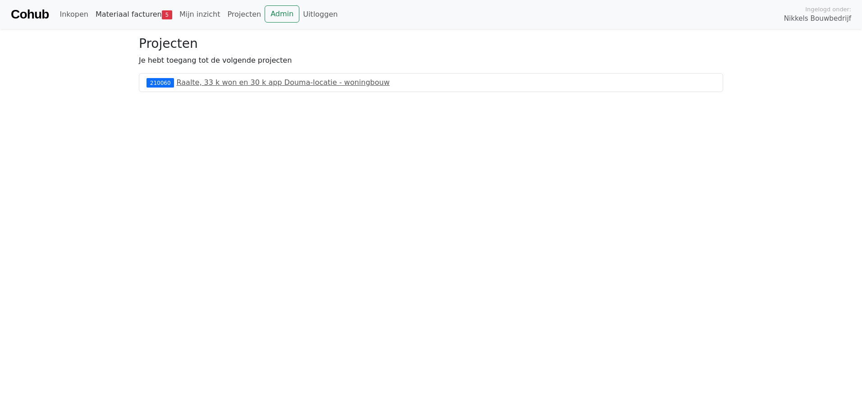  I want to click on a: Uitloggen, so click(320, 14).